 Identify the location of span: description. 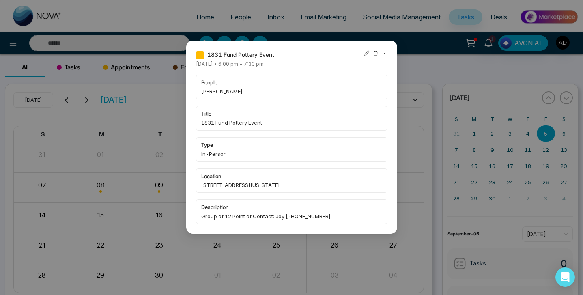
(292, 207).